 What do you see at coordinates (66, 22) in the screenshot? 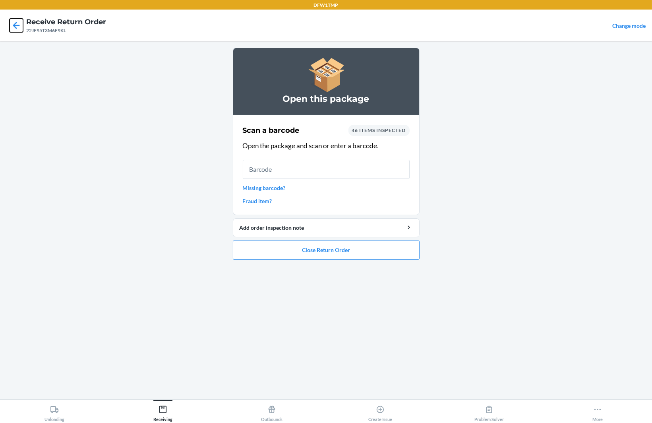
I see `h4: Receive Return Order` at bounding box center [66, 22].